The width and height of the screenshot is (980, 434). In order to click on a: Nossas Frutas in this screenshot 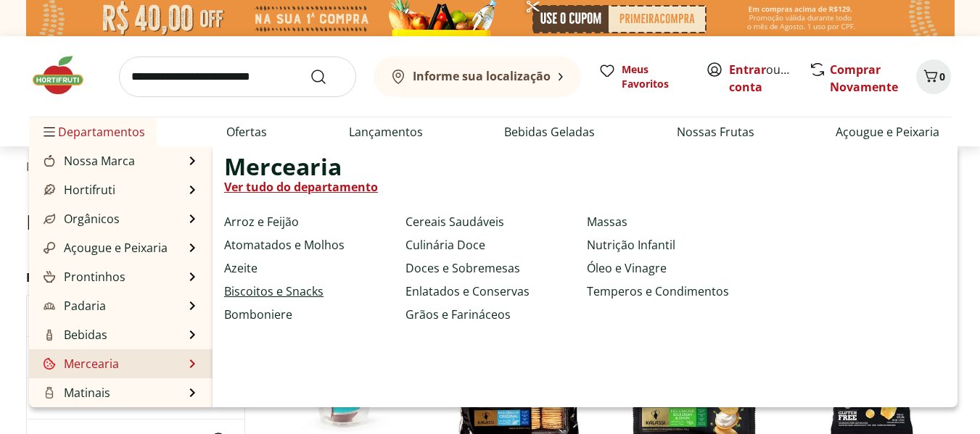, I will do `click(715, 132)`.